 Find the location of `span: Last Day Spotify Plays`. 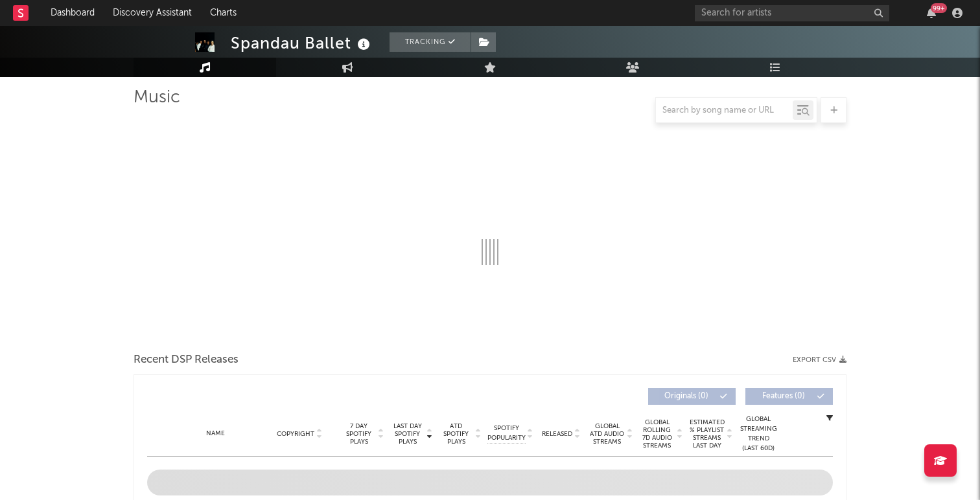

span: Last Day Spotify Plays is located at coordinates (406, 434).